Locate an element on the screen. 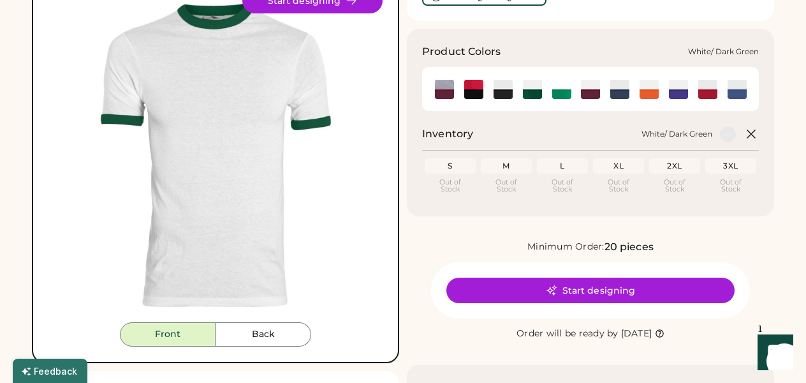 The image size is (806, 383). img: White/ Black Swatch Image is located at coordinates (503, 89).